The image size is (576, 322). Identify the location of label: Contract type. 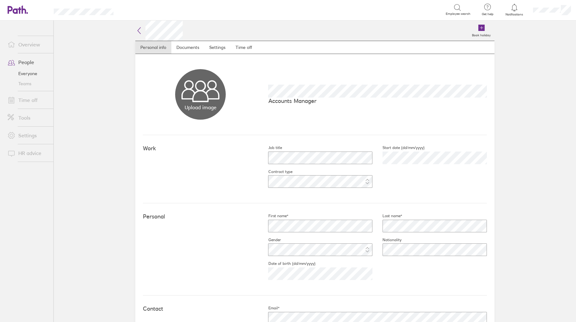
(275, 172).